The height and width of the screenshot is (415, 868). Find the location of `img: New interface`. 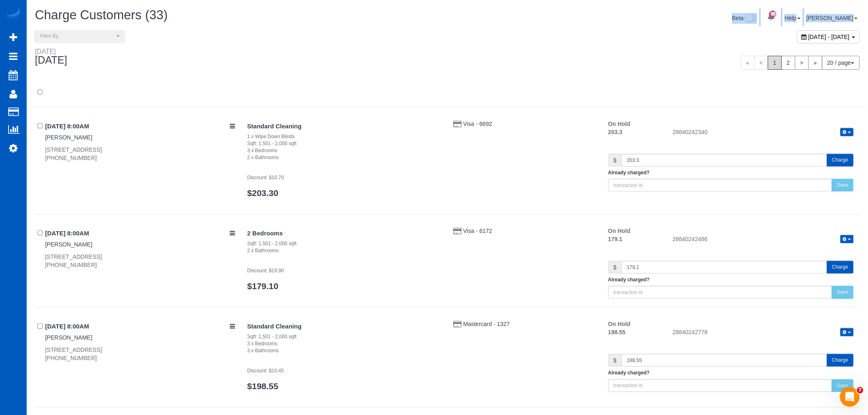

img: New interface is located at coordinates (750, 19).